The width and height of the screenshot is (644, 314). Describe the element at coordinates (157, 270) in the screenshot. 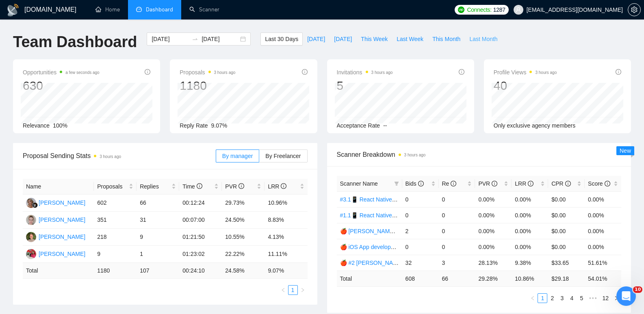

I see `td: 107` at that location.